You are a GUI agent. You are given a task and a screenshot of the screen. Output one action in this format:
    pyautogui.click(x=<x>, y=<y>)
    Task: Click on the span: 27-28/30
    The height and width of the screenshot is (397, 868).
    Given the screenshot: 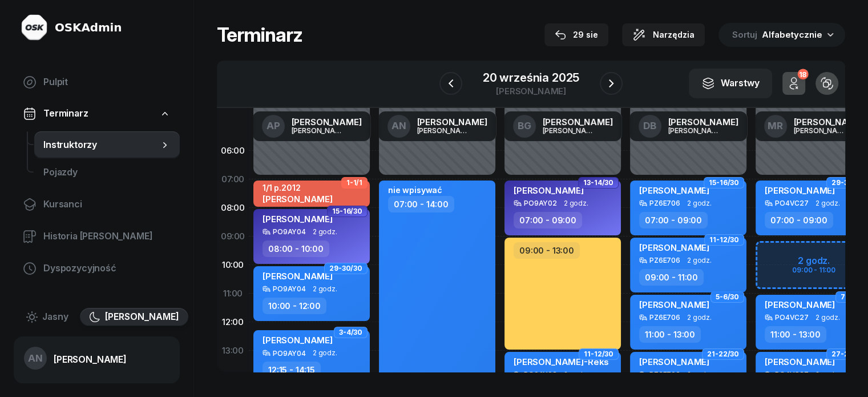 What is the action you would take?
    pyautogui.click(x=848, y=354)
    